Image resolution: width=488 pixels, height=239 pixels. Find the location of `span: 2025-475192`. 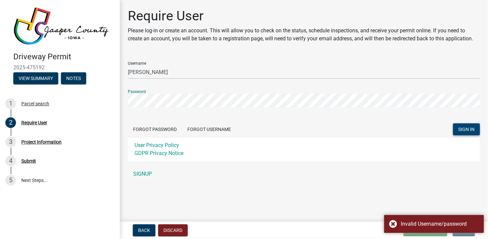

span: 2025-475192 is located at coordinates (60, 67).